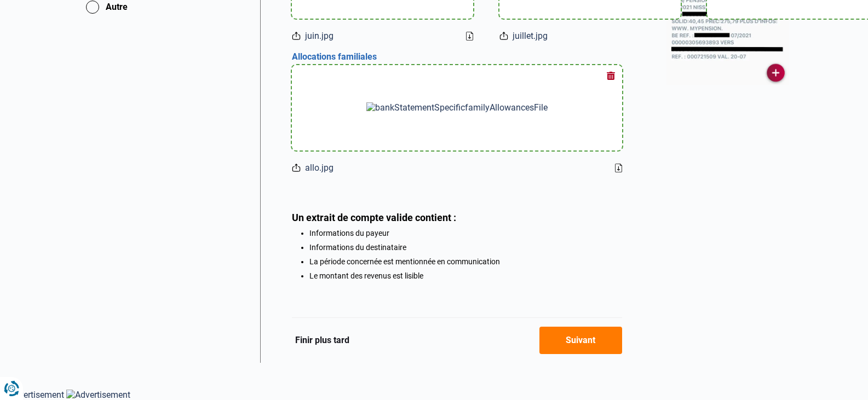 Image resolution: width=868 pixels, height=400 pixels. Describe the element at coordinates (465, 276) in the screenshot. I see `li: Le montant des revenus est lisible` at that location.